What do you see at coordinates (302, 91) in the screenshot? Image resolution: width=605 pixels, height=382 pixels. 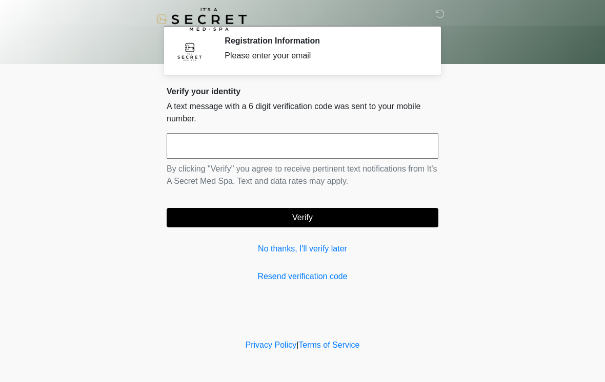 I see `h2: Verify your identity` at bounding box center [302, 91].